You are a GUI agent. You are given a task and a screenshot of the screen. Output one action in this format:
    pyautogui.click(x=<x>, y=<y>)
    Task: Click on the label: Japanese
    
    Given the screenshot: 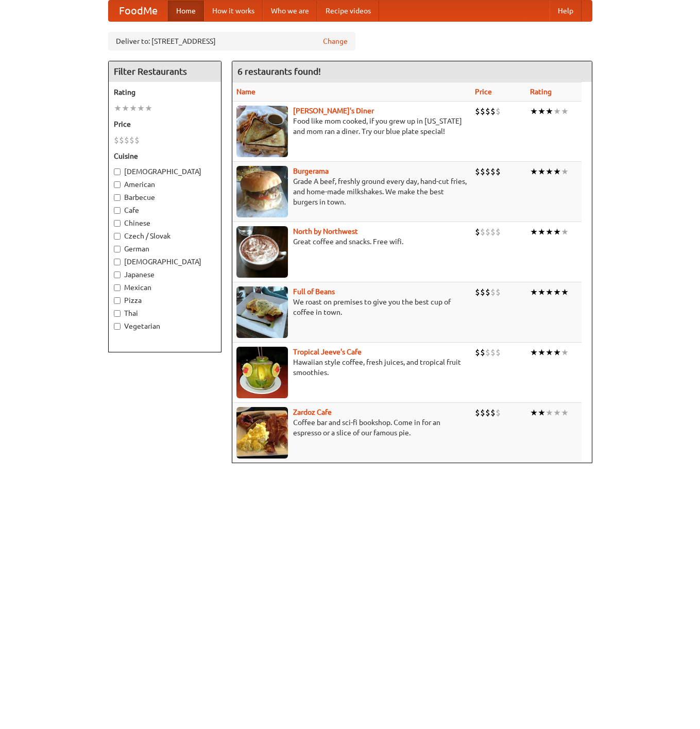 What is the action you would take?
    pyautogui.click(x=165, y=274)
    